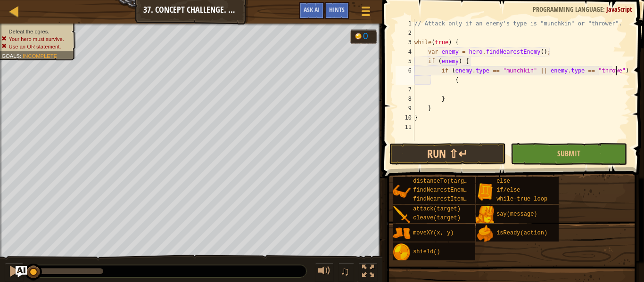 Image resolution: width=644 pixels, height=282 pixels. Describe the element at coordinates (444, 181) in the screenshot. I see `span: distanceTo(target)` at that location.